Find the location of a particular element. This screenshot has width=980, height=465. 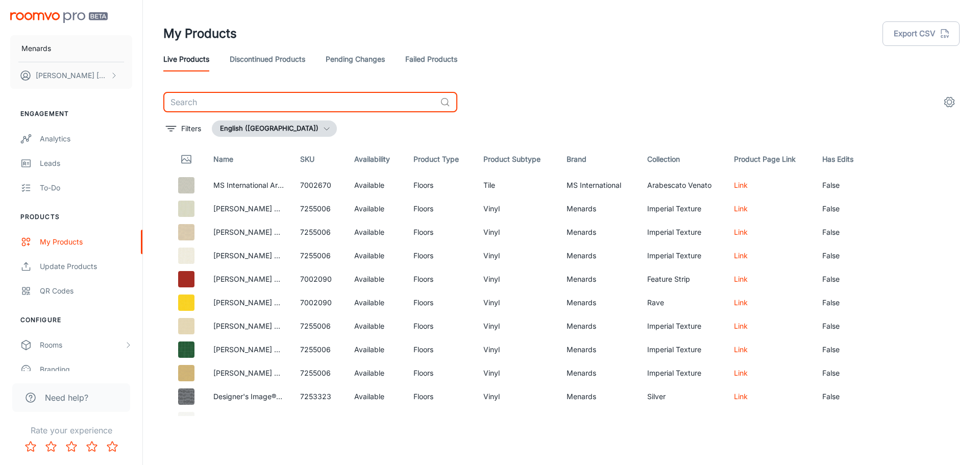

span: Need help? is located at coordinates (66, 398).